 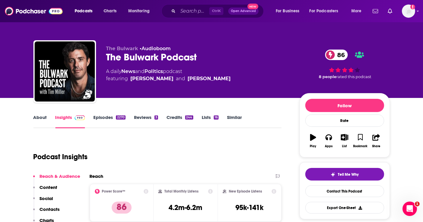 What do you see at coordinates (287, 11) in the screenshot?
I see `span: For Business` at bounding box center [287, 11].